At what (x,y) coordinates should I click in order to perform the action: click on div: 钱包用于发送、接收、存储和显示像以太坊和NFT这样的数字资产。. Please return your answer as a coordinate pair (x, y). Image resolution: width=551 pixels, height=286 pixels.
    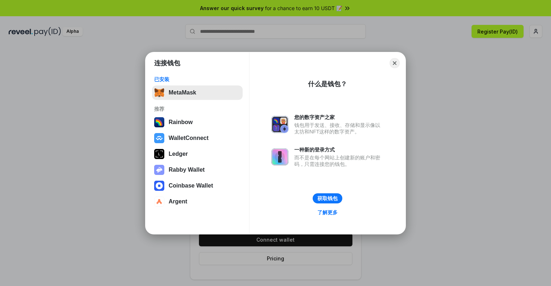
    Looking at the image, I should click on (339, 129).